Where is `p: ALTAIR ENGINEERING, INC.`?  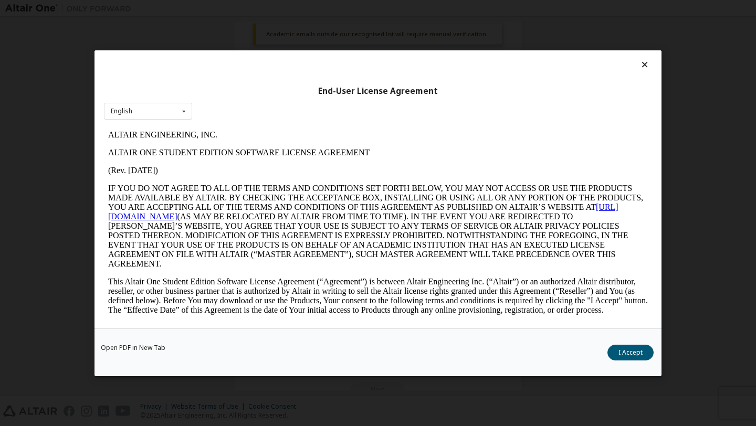
p: ALTAIR ENGINEERING, INC. is located at coordinates (274, 9).